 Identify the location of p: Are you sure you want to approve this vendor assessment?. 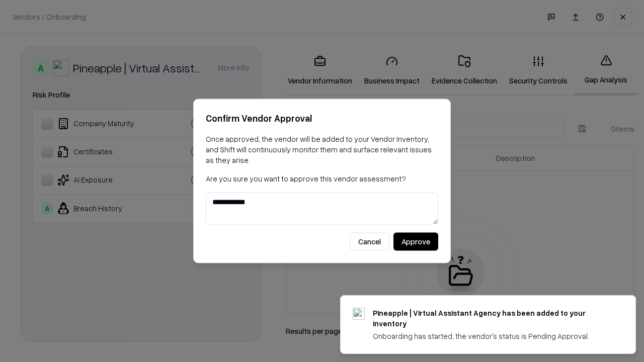
(322, 178).